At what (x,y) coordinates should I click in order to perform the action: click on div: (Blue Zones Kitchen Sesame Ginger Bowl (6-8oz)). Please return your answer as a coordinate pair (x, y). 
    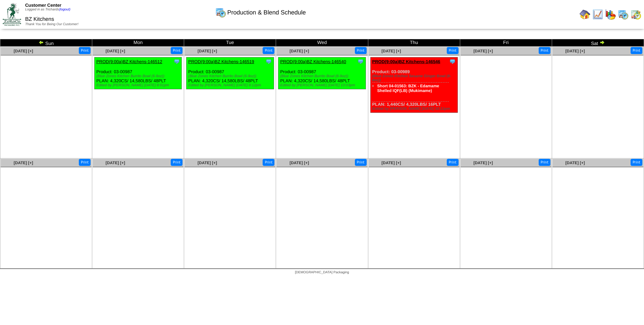
    Looking at the image, I should click on (415, 78).